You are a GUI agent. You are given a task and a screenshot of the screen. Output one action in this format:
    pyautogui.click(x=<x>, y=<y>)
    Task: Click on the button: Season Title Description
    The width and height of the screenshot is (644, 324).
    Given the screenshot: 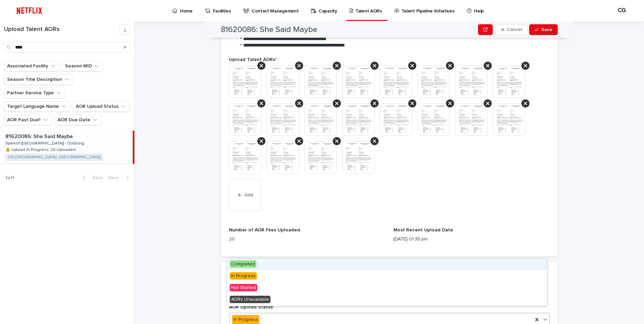 What is the action you would take?
    pyautogui.click(x=38, y=79)
    